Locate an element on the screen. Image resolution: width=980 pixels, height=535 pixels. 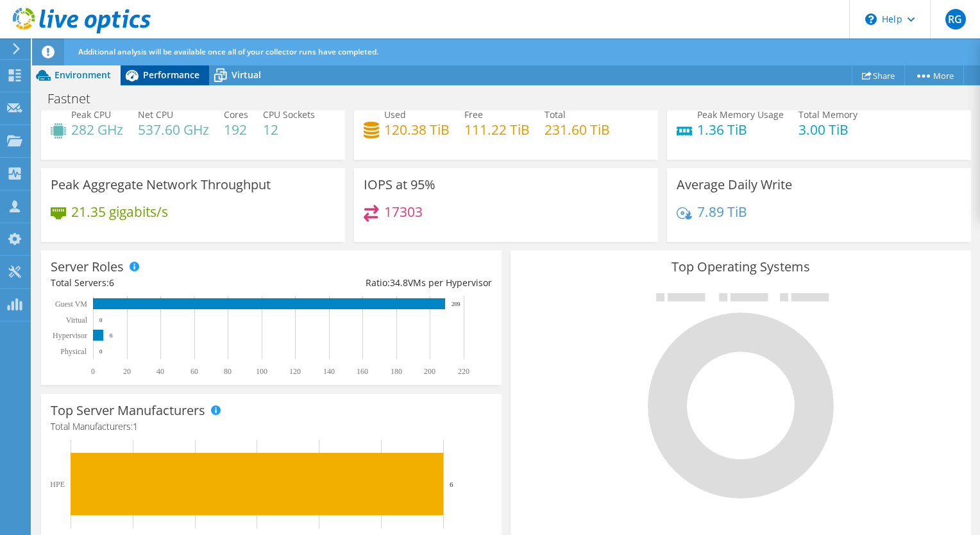
h4: 120.38 TiB is located at coordinates (417, 130).